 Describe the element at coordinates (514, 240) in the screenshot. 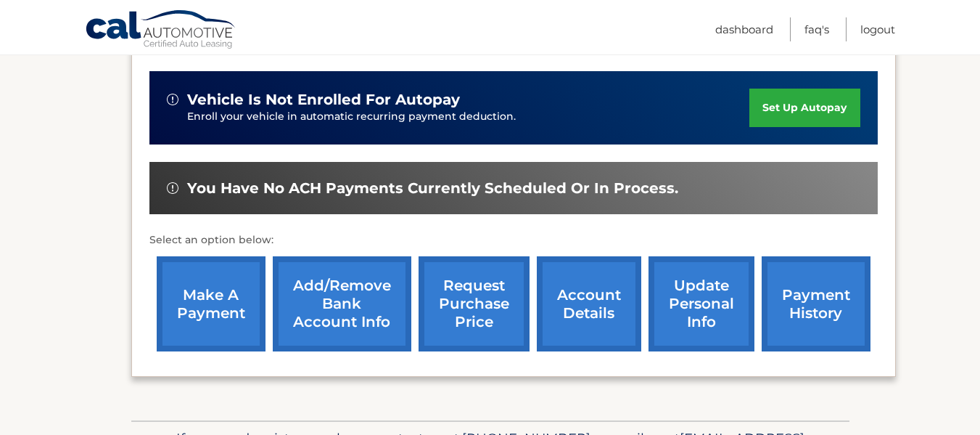

I see `p: Select an option below:` at that location.